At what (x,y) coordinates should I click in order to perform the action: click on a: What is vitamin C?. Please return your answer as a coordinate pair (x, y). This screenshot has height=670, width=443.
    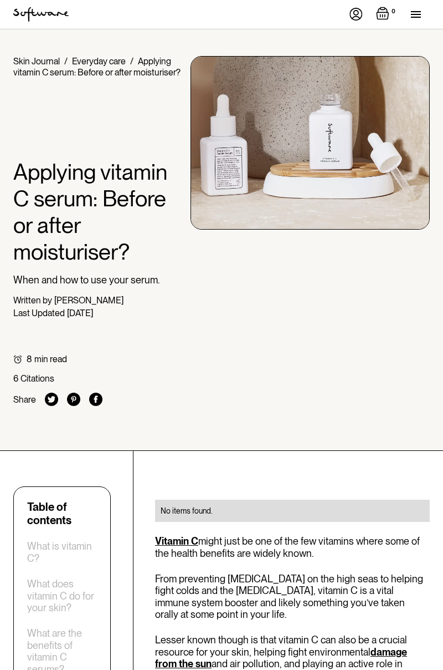
    Looking at the image, I should click on (66, 552).